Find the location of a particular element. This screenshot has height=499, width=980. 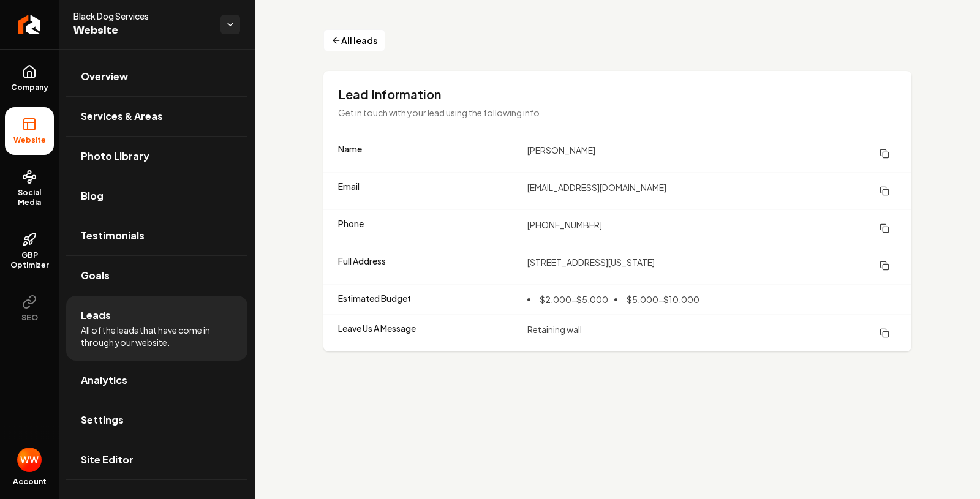

a: Site Editor is located at coordinates (157, 460).